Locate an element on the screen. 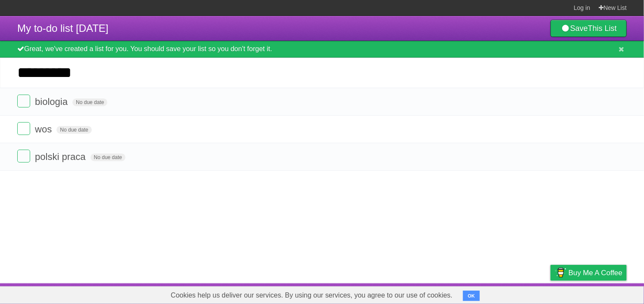  a: Buy me a coffee is located at coordinates (588, 273).